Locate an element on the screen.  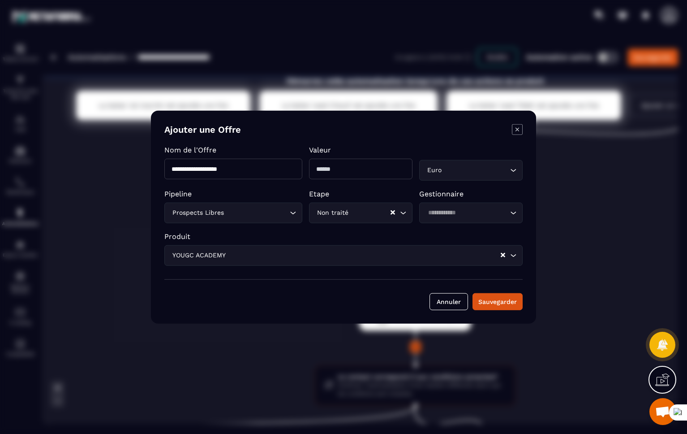
h4: Ajouter une Offre is located at coordinates (202, 130).